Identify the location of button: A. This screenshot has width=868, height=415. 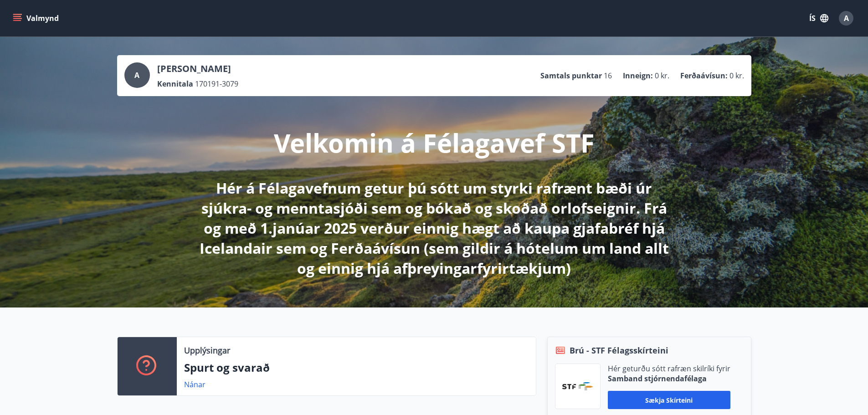
(846, 18).